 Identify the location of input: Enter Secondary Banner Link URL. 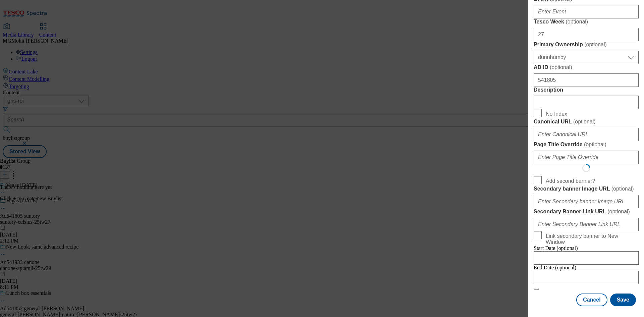
(586, 224).